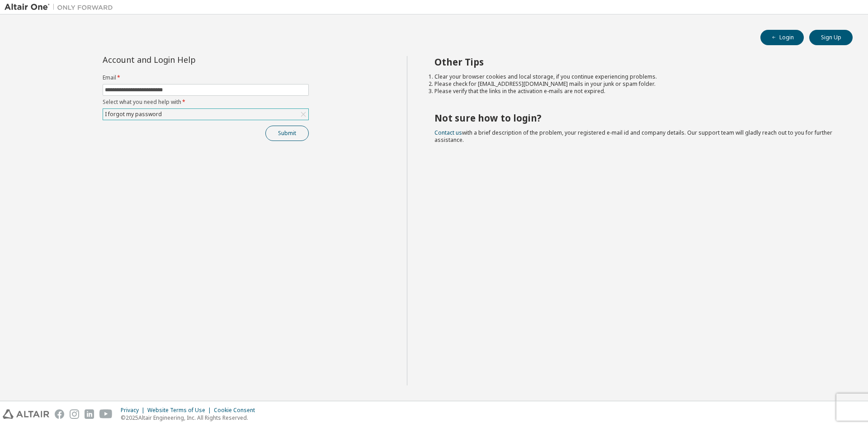  Describe the element at coordinates (635, 62) in the screenshot. I see `h2: Other Tips` at that location.